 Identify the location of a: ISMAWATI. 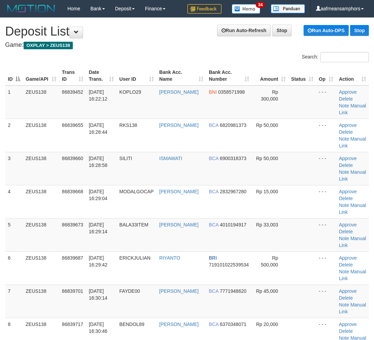
(170, 158).